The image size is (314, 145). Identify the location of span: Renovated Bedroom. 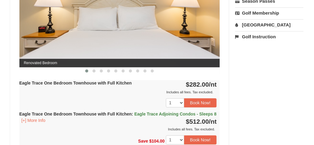
(119, 63).